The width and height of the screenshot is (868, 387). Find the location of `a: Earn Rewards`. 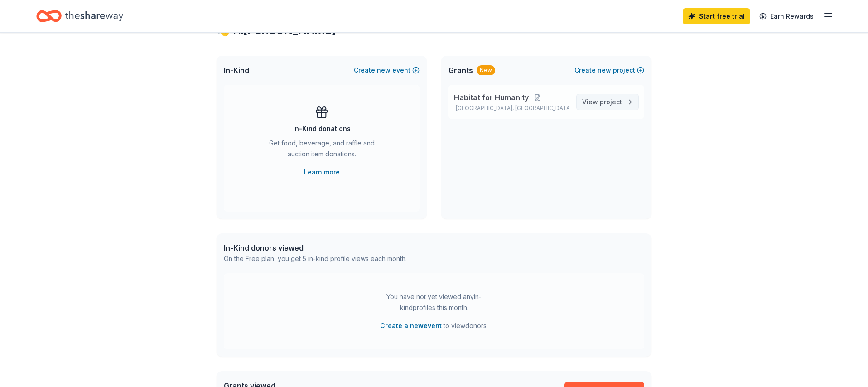

a: Earn Rewards is located at coordinates (787, 16).